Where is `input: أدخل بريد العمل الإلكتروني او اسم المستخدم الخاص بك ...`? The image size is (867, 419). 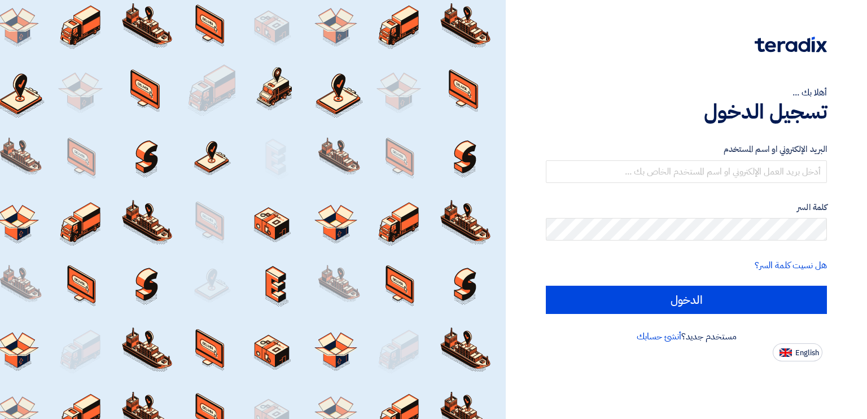 input: أدخل بريد العمل الإلكتروني او اسم المستخدم الخاص بك ... is located at coordinates (686, 172).